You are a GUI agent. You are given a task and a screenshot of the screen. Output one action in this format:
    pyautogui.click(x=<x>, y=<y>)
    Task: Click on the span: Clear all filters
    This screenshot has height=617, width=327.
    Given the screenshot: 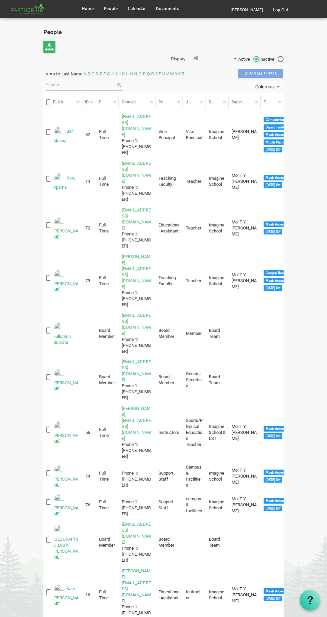 What is the action you would take?
    pyautogui.click(x=260, y=74)
    